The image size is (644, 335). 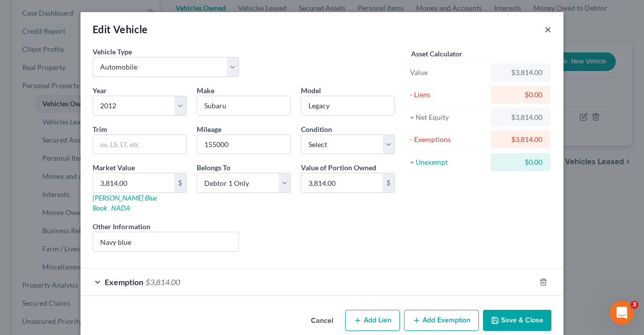 I want to click on div: = Unexempt, so click(x=448, y=162).